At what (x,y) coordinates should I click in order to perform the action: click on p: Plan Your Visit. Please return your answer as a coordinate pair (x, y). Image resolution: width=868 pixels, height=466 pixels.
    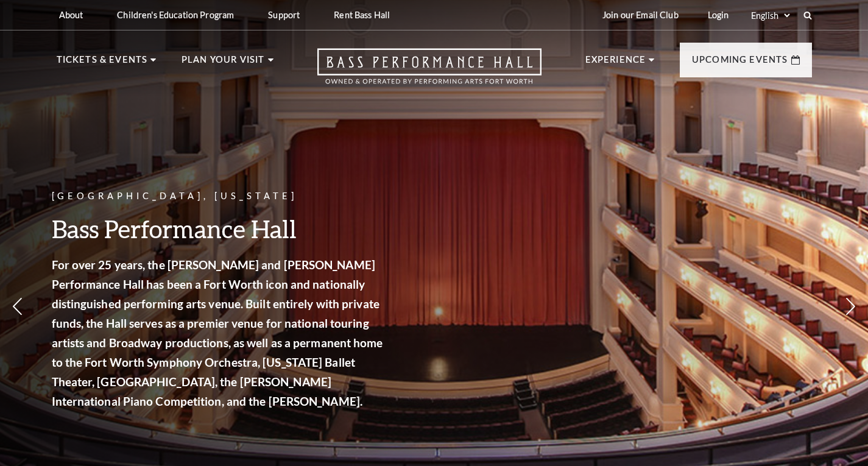
    Looking at the image, I should click on (223, 64).